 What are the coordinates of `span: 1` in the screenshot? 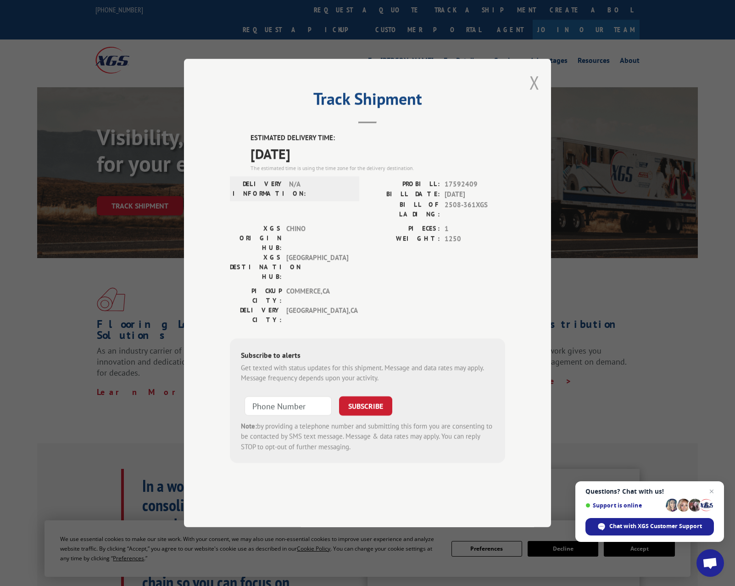 It's located at (475, 229).